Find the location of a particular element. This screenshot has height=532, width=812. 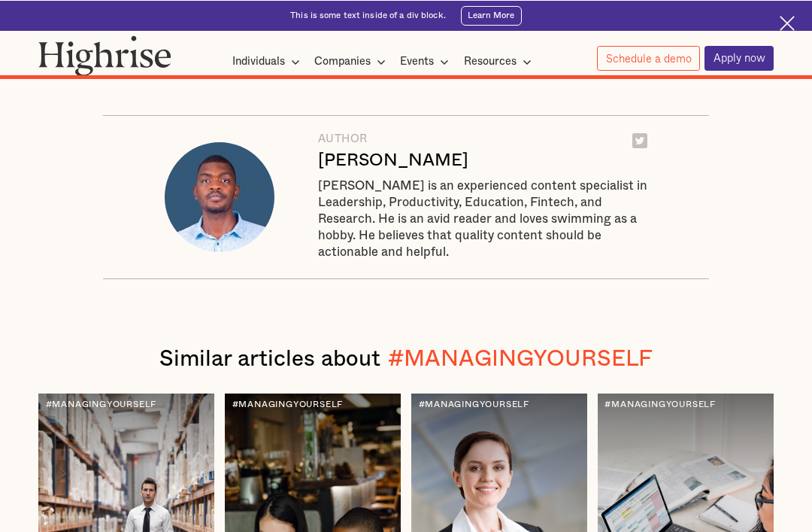

a: Schedule a demo is located at coordinates (648, 57).